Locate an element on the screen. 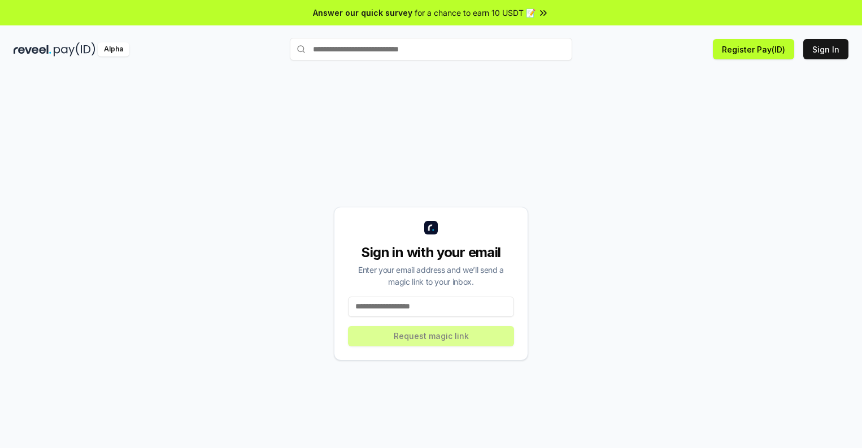 This screenshot has height=448, width=862. button: Sign In is located at coordinates (826, 49).